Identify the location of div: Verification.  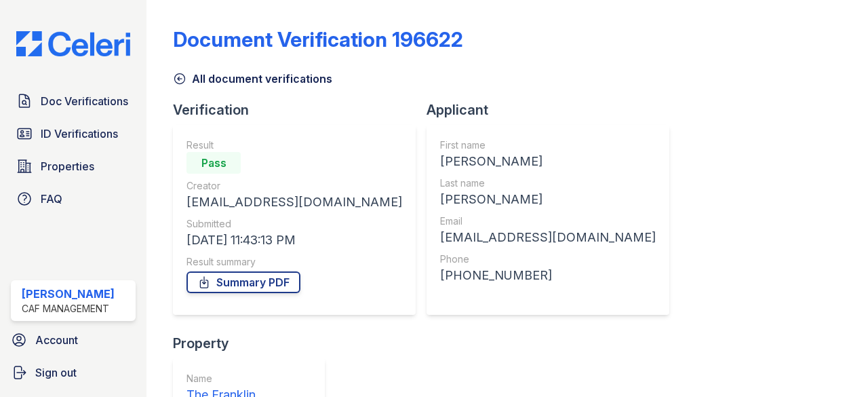
(300, 110).